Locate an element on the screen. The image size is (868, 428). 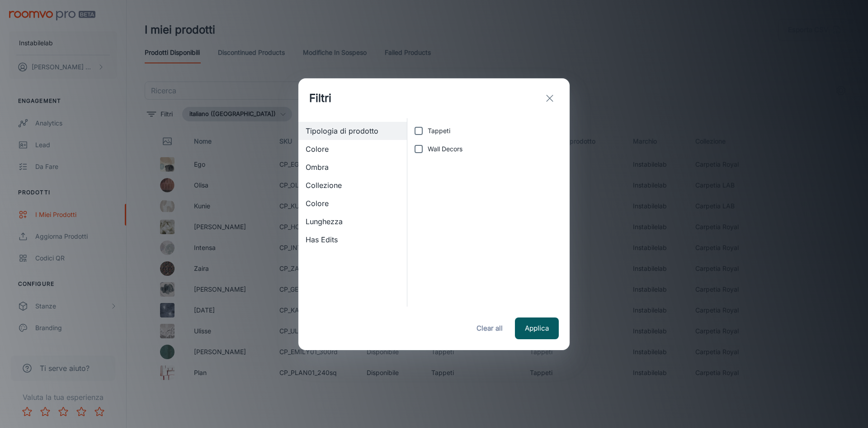
span: Tappeti is located at coordinates (440, 130).